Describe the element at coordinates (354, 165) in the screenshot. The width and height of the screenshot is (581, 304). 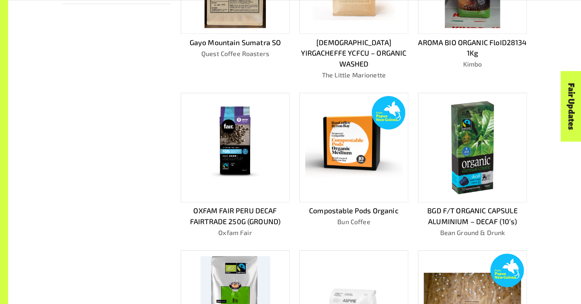
I see `a: Compostable Pods OrganicBun Coffee` at that location.